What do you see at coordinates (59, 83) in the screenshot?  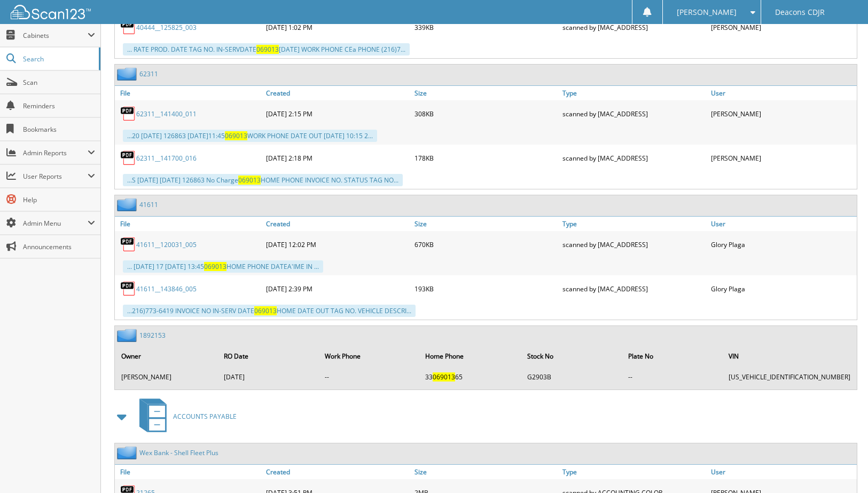 I see `span: Scan` at bounding box center [59, 83].